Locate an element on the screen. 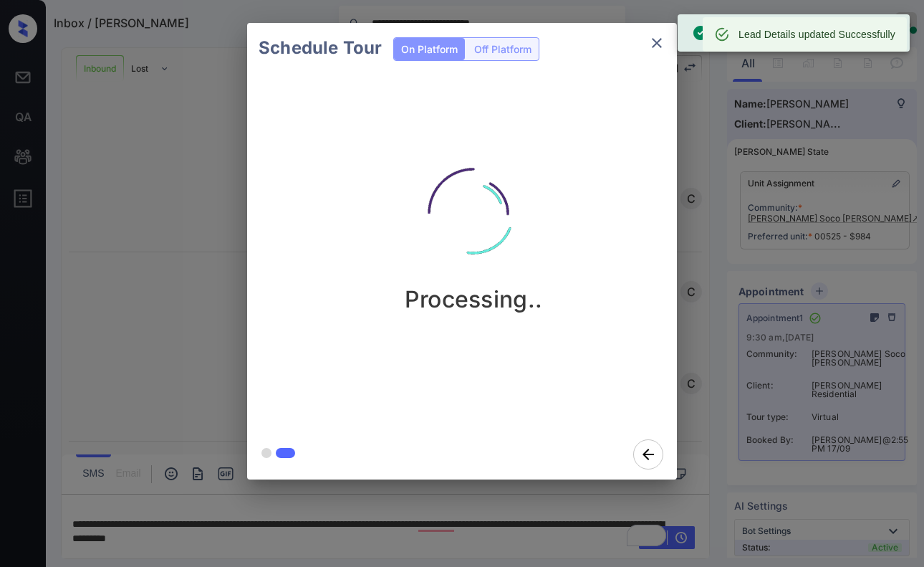 The image size is (924, 567). div: Lead Details updated Successfully is located at coordinates (817, 34).